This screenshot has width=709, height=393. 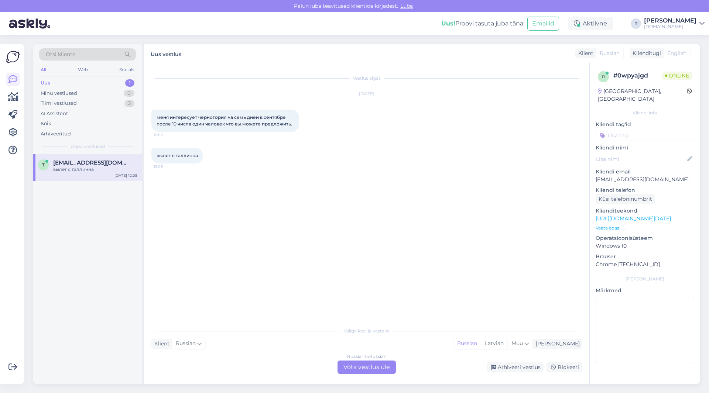 What do you see at coordinates (43, 165) in the screenshot?
I see `span: t` at bounding box center [43, 165].